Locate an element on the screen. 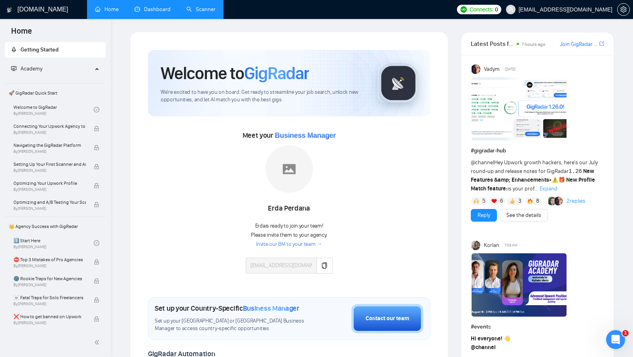 This screenshot has height=357, width=633. img: upwork-logo.png is located at coordinates (464, 9).